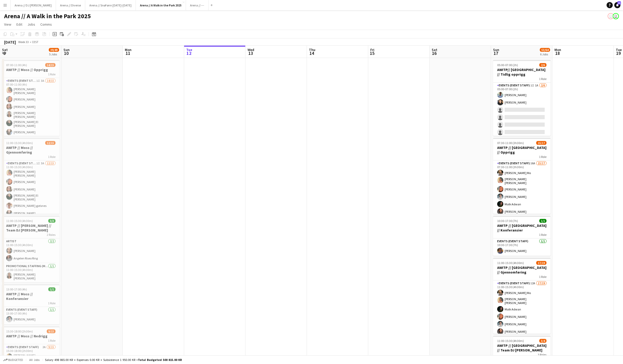 This screenshot has width=623, height=364. I want to click on span: Budgeted, so click(16, 360).